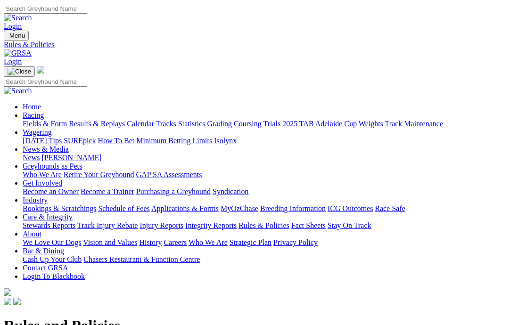 The width and height of the screenshot is (509, 325). Describe the element at coordinates (389, 208) in the screenshot. I see `a: Race Safe` at that location.